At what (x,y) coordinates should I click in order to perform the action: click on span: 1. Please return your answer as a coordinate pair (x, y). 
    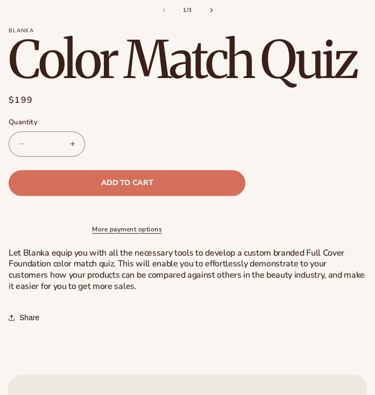
    Looking at the image, I should click on (185, 10).